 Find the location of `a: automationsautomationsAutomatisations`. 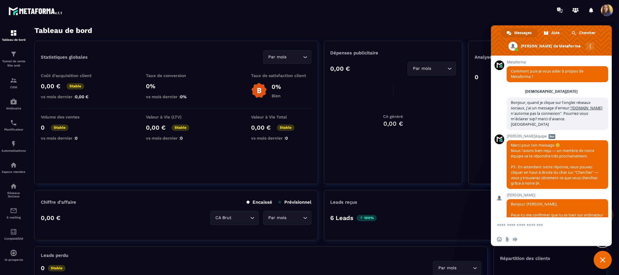

a: automationsautomationsAutomatisations is located at coordinates (14, 146).